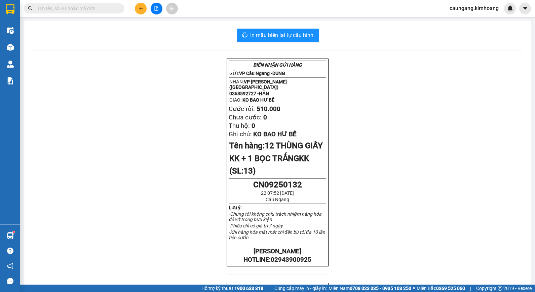  Describe the element at coordinates (10, 9) in the screenshot. I see `img: logo-vxr` at that location.